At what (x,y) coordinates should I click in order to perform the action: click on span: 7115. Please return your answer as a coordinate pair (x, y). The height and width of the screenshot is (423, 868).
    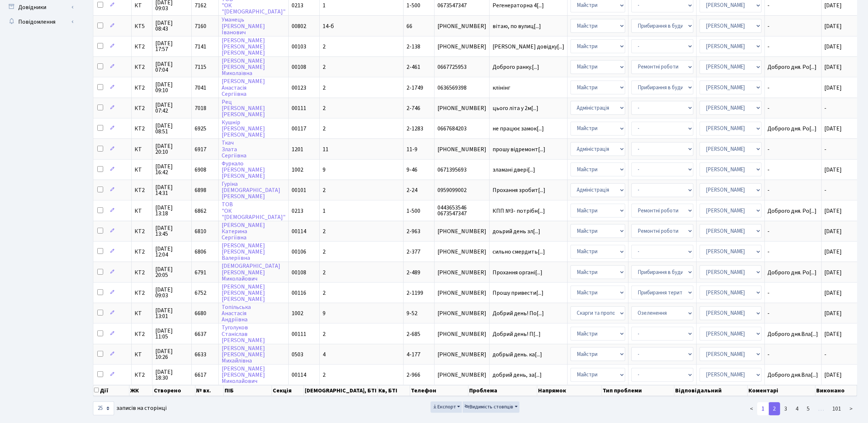
    Looking at the image, I should click on (200, 67).